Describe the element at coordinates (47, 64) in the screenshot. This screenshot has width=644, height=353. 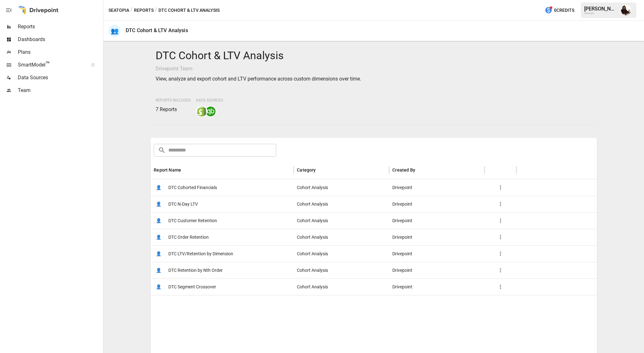
I see `span: ™` at that location.